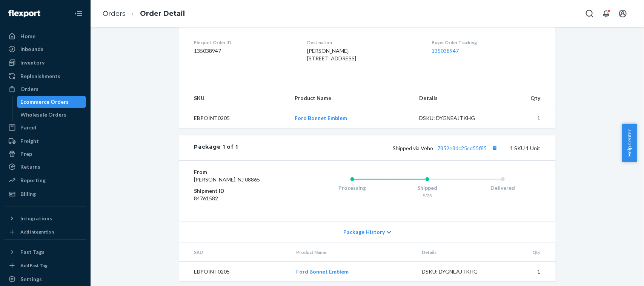 The image size is (644, 286). Describe the element at coordinates (144, 13) in the screenshot. I see `ol: breadcrumbs` at that location.